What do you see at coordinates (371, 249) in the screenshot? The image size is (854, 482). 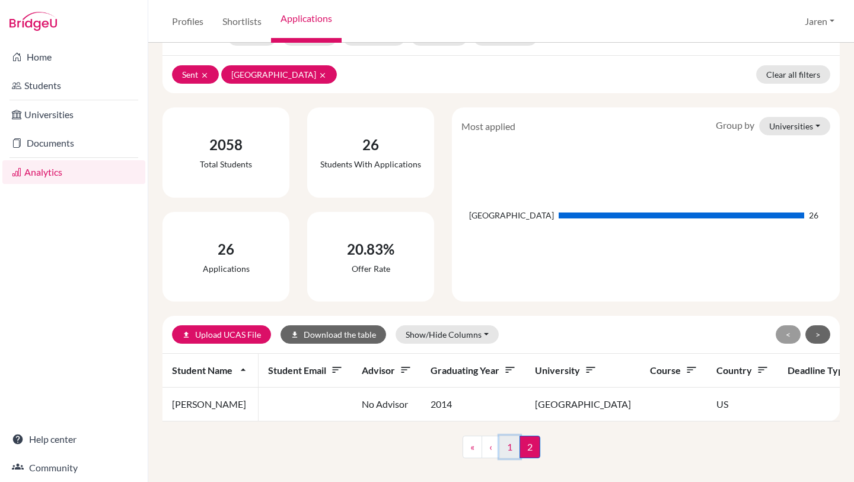 I see `div: 20.83%` at bounding box center [371, 249].